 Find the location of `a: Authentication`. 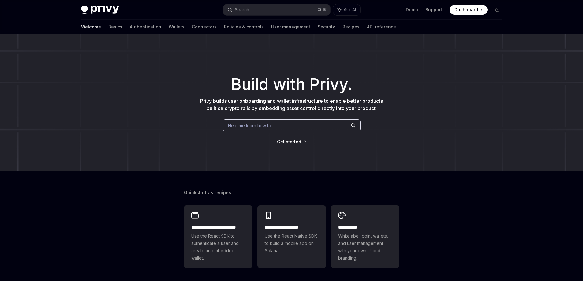

a: Authentication is located at coordinates (145, 27).